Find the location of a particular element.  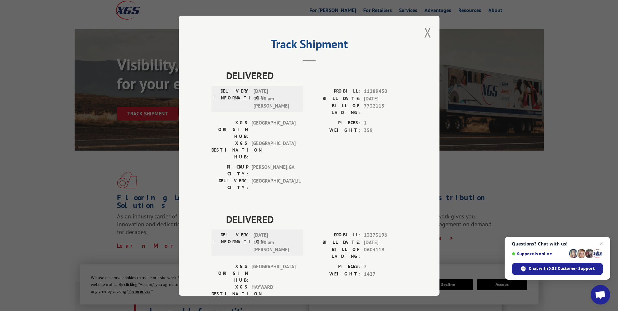

span: 0604119 is located at coordinates (385, 253).